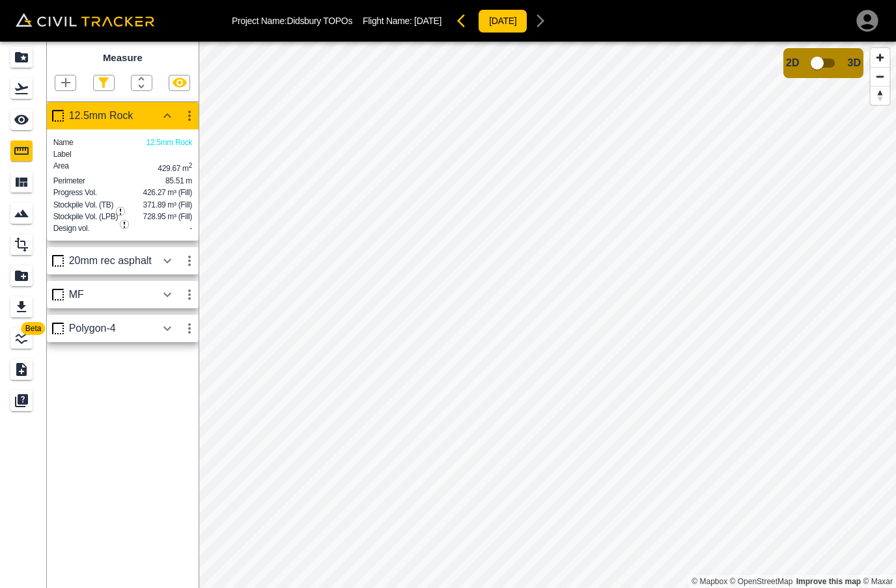 The image size is (896, 588). What do you see at coordinates (878, 582) in the screenshot?
I see `a: Maxar` at bounding box center [878, 582].